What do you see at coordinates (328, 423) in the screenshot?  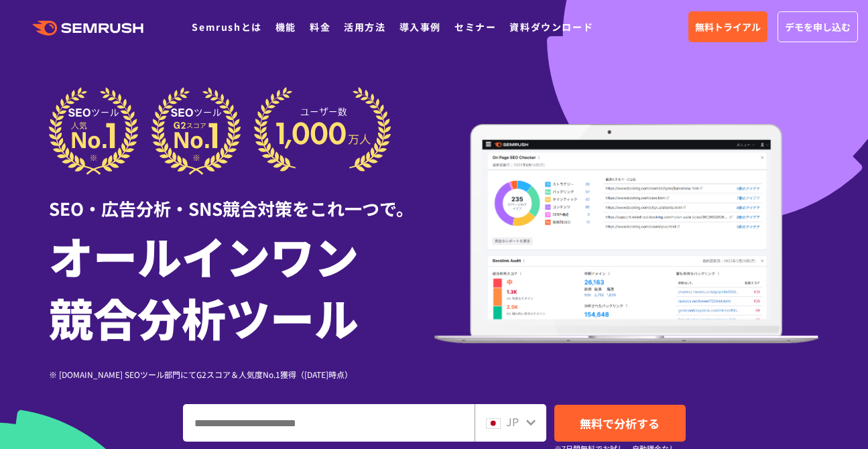 I see `input: ドメイン、キーワードまたはURLを入力してください` at bounding box center [328, 423].